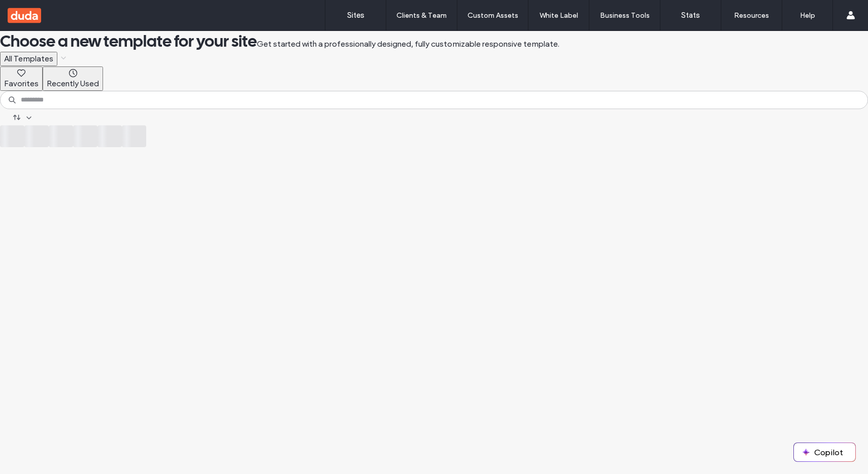  What do you see at coordinates (493, 15) in the screenshot?
I see `label: Custom Assets` at bounding box center [493, 15].